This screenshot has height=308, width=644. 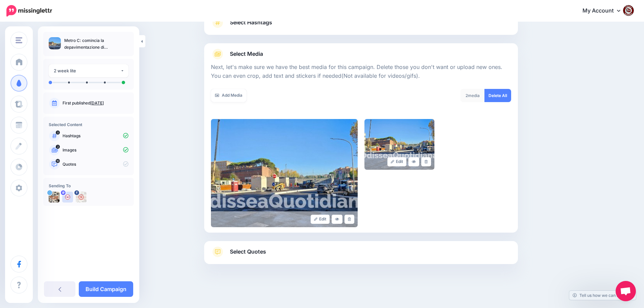 What do you see at coordinates (361, 54) in the screenshot?
I see `a: Select Media` at bounding box center [361, 54].